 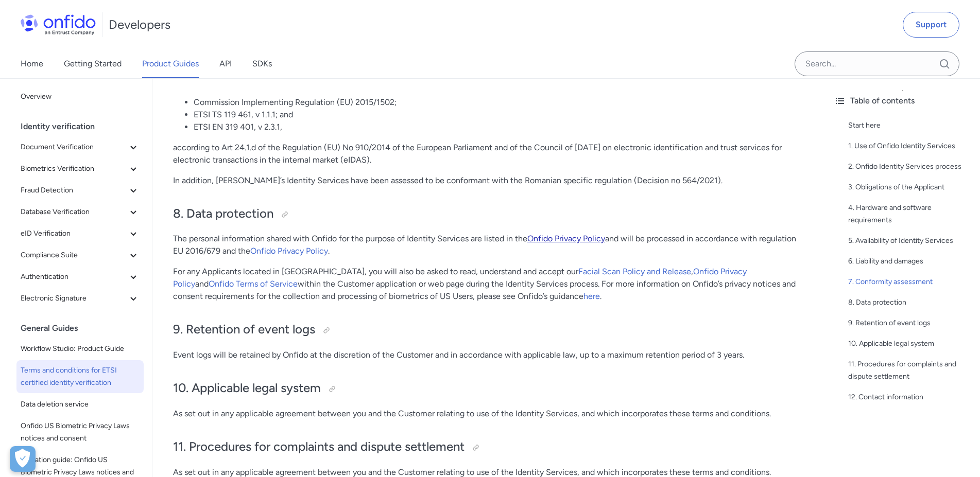 What do you see at coordinates (23, 460) in the screenshot?
I see `div: Cookie Preferences` at bounding box center [23, 460].